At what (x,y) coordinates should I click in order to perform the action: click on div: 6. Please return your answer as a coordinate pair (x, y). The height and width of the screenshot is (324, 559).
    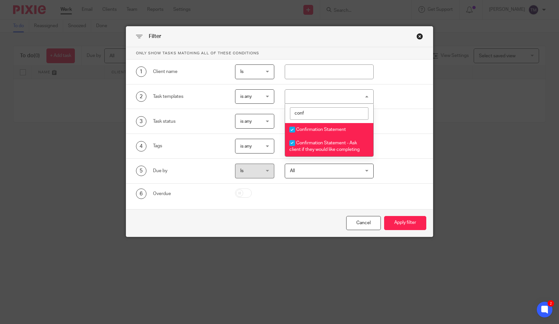
    Looking at the image, I should click on (141, 193).